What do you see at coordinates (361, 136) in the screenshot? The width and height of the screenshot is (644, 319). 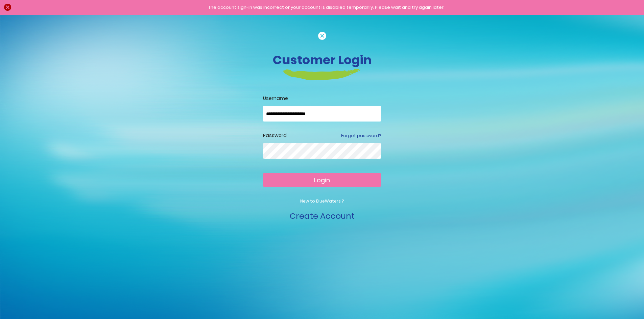 I see `a: Forgot password?` at bounding box center [361, 136].